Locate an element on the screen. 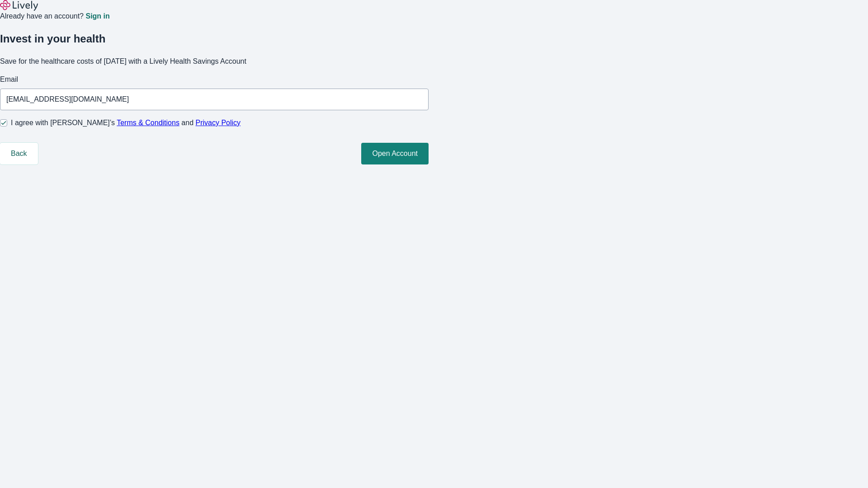 Image resolution: width=868 pixels, height=488 pixels. div: Sign in is located at coordinates (97, 16).